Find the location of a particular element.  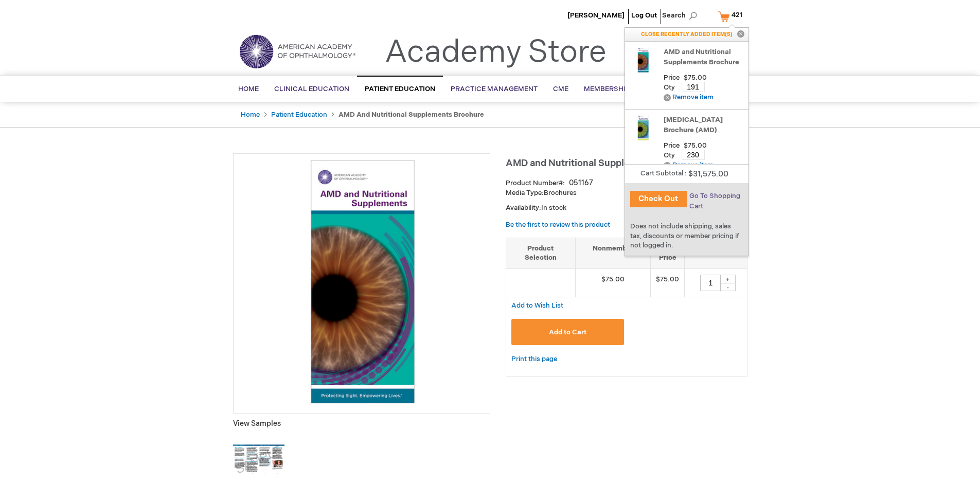

span: 421 is located at coordinates (737, 15).